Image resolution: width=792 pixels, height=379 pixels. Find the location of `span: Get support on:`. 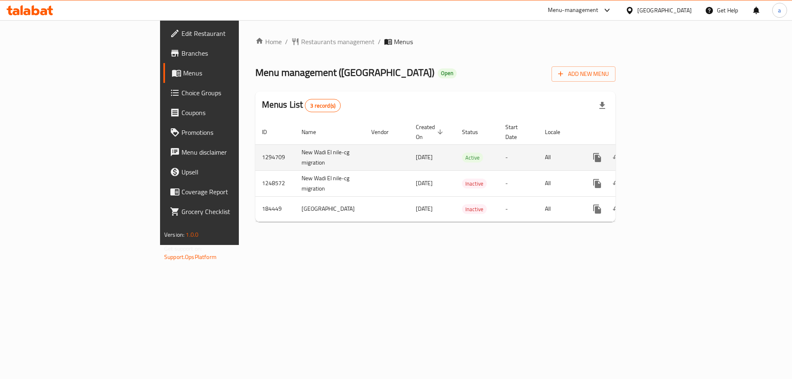

span: Get support on: is located at coordinates (183, 249).